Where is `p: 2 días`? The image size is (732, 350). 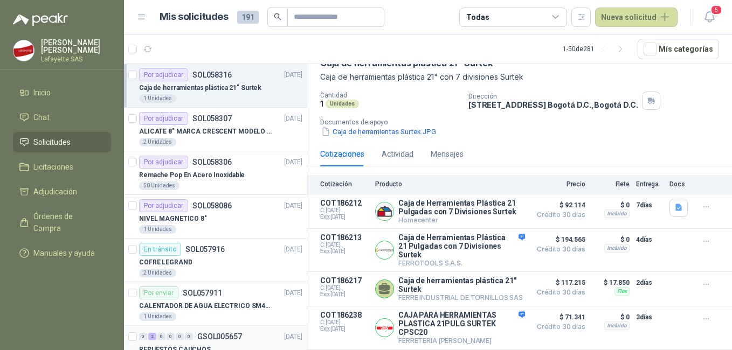 p: 2 días is located at coordinates (650, 283).